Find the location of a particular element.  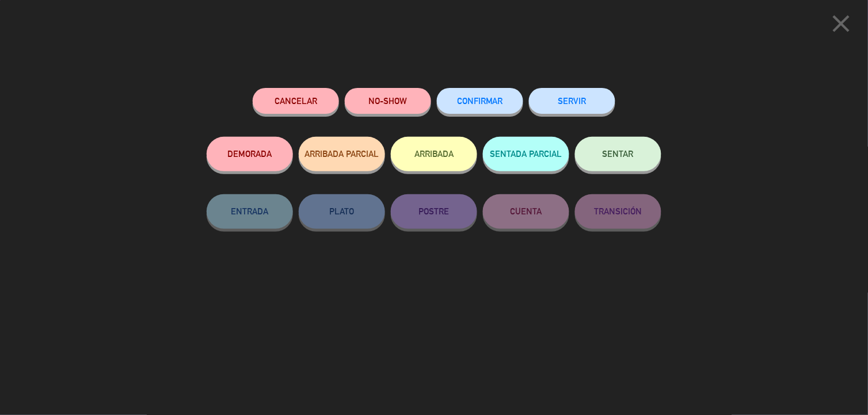

button: TRANSICIÓN is located at coordinates (618, 212).